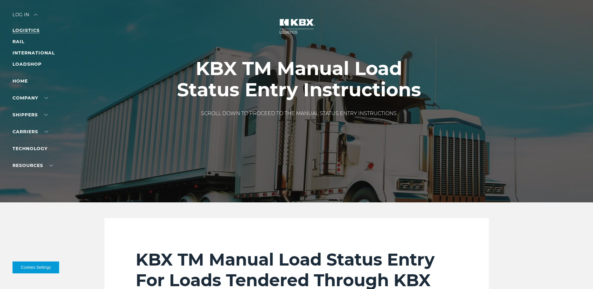  Describe the element at coordinates (25, 17) in the screenshot. I see `div: Log in` at that location.